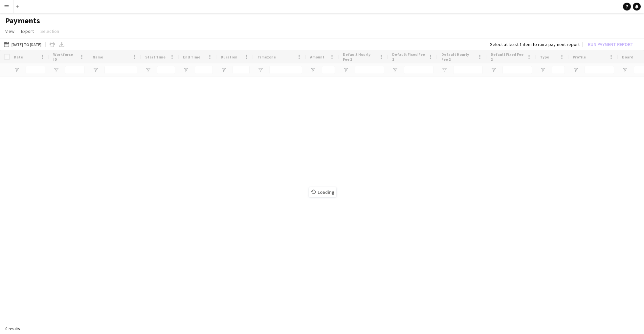 This screenshot has height=334, width=644. What do you see at coordinates (10, 31) in the screenshot?
I see `span: View` at bounding box center [10, 31].